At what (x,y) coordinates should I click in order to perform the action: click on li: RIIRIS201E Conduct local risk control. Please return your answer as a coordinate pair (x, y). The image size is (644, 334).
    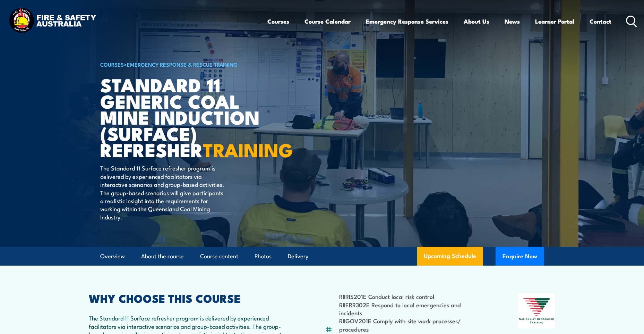
    Looking at the image, I should click on (411, 296).